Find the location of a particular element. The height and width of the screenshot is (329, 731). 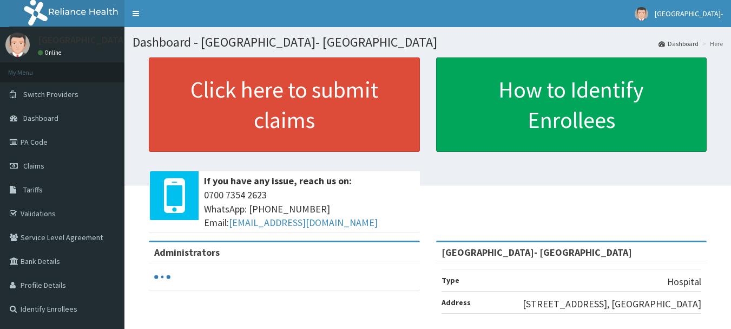

span: Switch Providers is located at coordinates (51, 94).